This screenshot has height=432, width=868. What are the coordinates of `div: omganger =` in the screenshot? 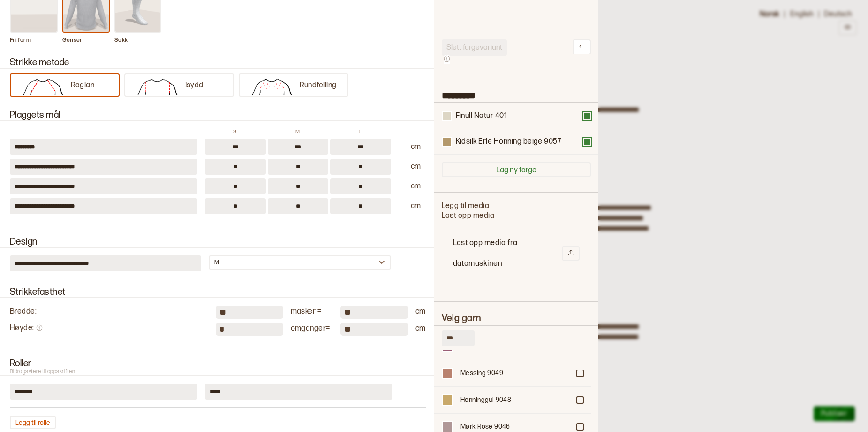 It's located at (312, 329).